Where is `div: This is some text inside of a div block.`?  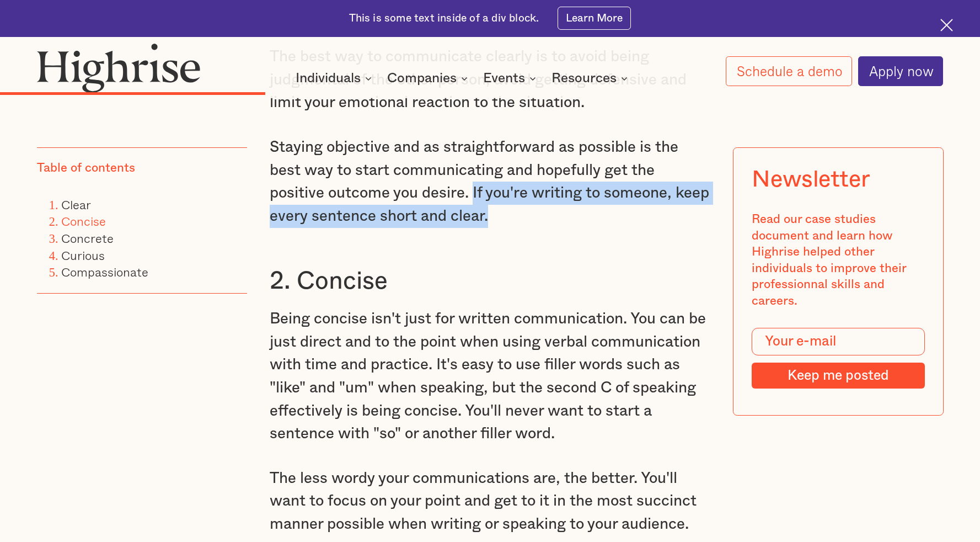 div: This is some text inside of a div block. is located at coordinates (444, 19).